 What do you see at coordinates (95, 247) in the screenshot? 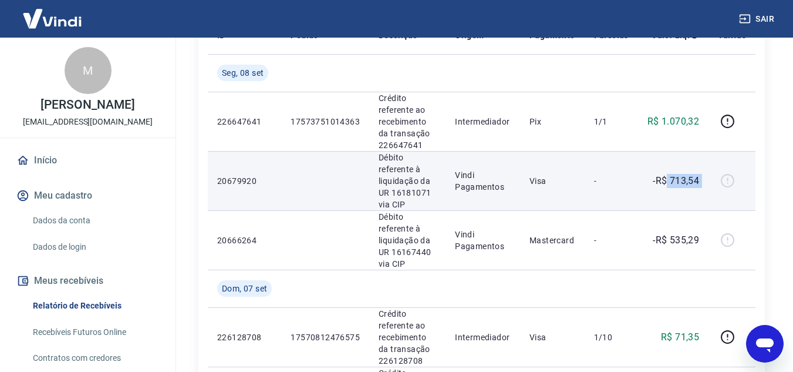
I see `a: Dados de login` at bounding box center [95, 247].